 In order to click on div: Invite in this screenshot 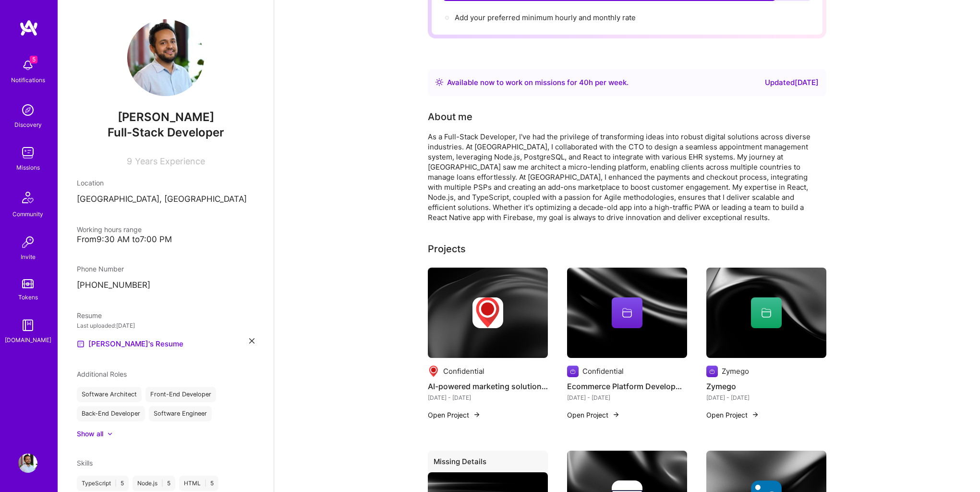, I will do `click(28, 256)`.